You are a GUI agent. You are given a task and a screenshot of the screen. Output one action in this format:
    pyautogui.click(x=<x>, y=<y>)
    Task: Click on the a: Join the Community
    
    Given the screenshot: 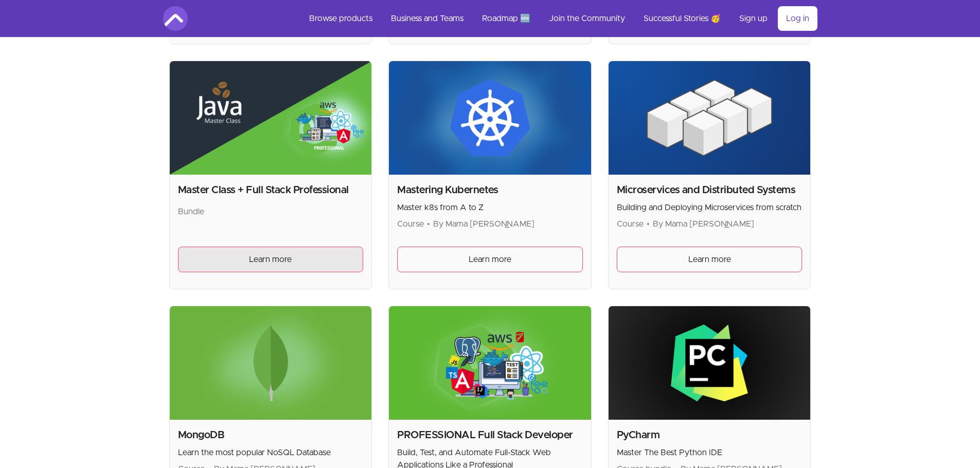 What is the action you would take?
    pyautogui.click(x=586, y=19)
    